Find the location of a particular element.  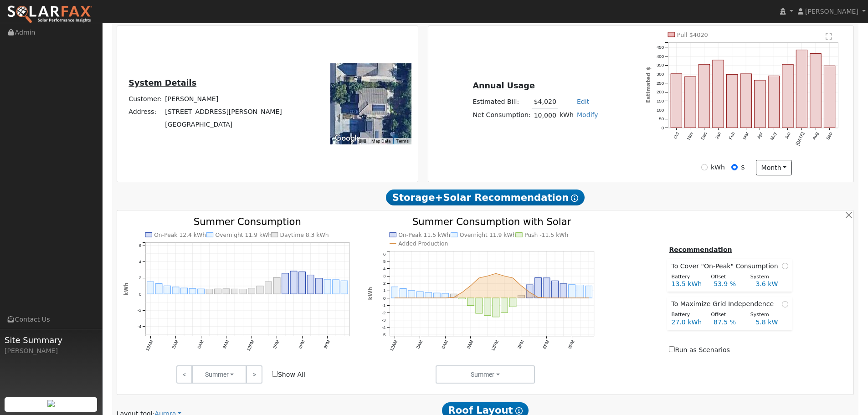

text: Added Production is located at coordinates (423, 244).